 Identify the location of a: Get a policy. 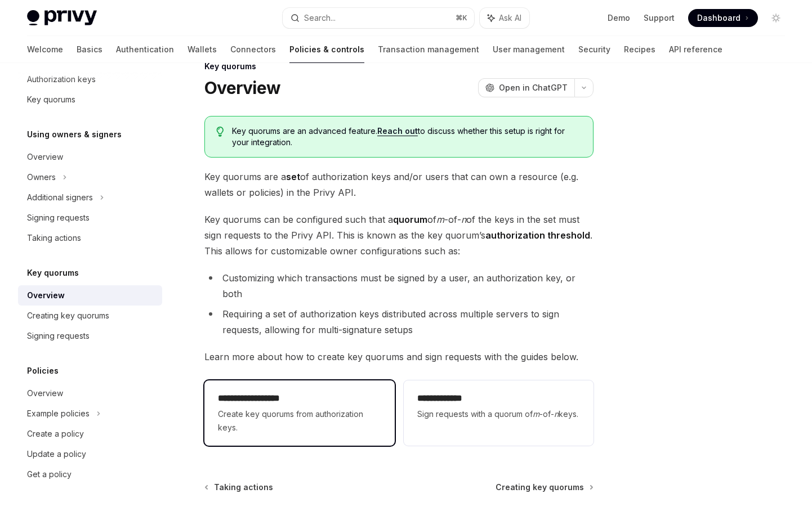
(90, 475).